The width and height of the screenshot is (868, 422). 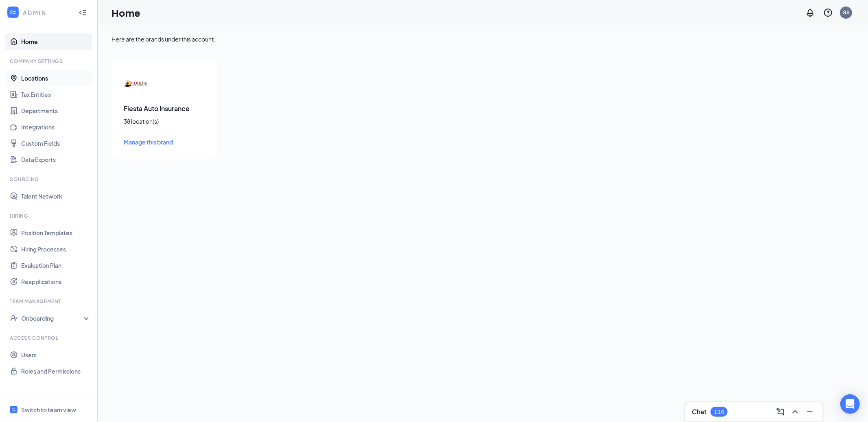 I want to click on h3: Chat, so click(x=700, y=412).